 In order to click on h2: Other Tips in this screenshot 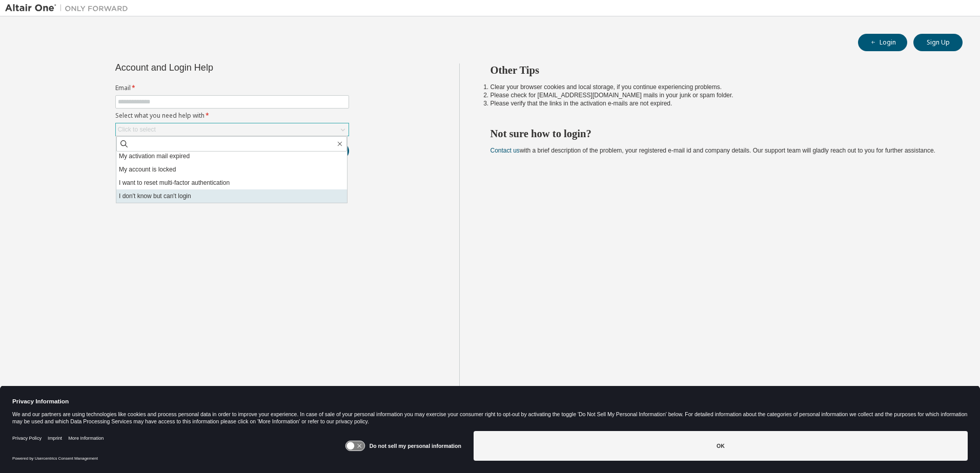, I will do `click(718, 70)`.